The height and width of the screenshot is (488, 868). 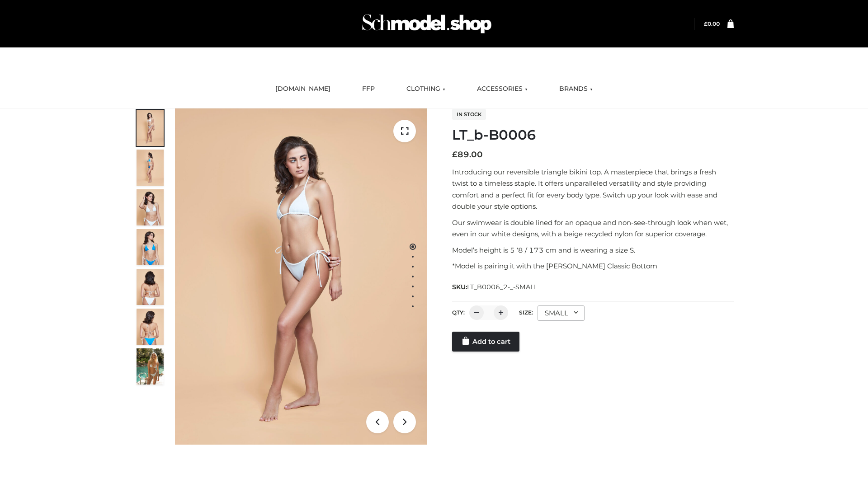 What do you see at coordinates (593, 189) in the screenshot?
I see `p: Introducing our reversible triangle bikini top. A masterpiece that brings a fresh twist to a time...` at bounding box center [593, 189].